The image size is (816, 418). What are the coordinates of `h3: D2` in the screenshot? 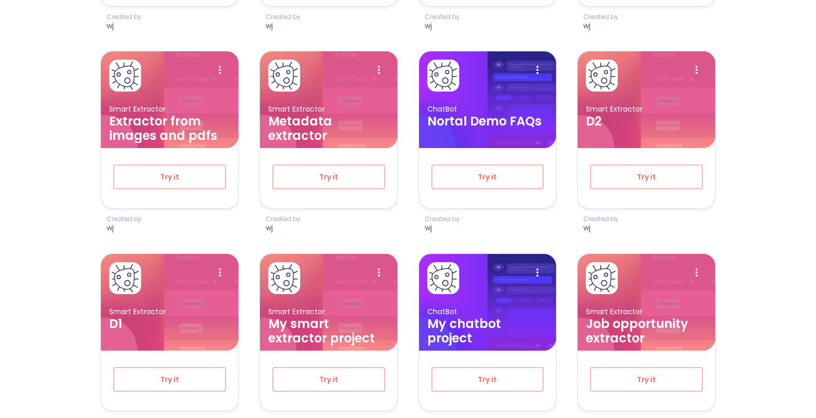 It's located at (646, 121).